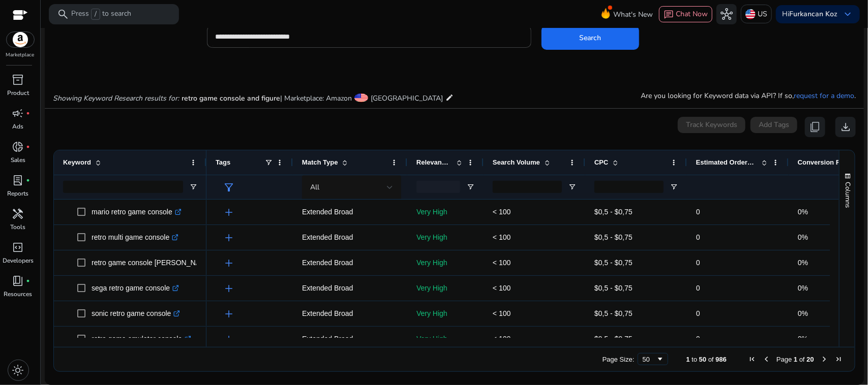  What do you see at coordinates (18, 113) in the screenshot?
I see `span: campaign` at bounding box center [18, 113].